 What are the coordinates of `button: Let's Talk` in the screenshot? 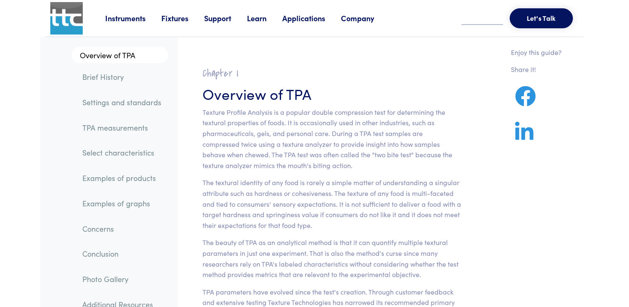 It's located at (541, 18).